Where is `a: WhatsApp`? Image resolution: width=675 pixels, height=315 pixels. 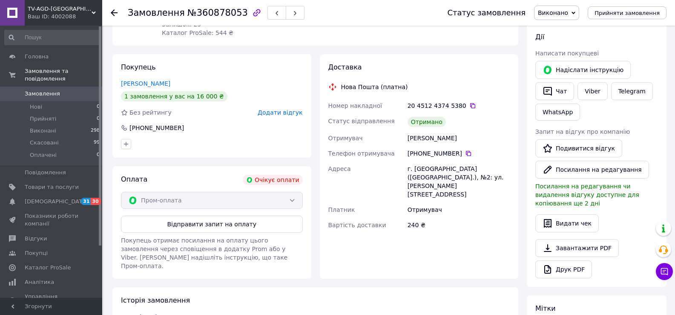
a: WhatsApp is located at coordinates (557, 112).